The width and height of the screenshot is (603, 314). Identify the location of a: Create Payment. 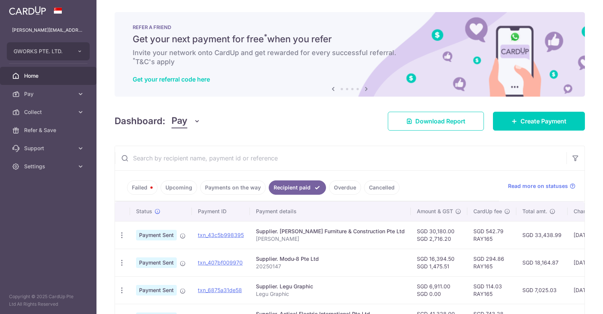
(539, 121).